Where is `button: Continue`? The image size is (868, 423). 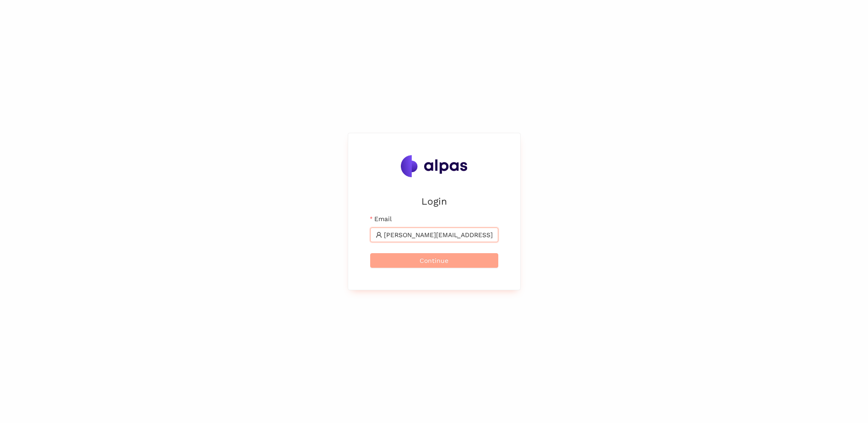 button: Continue is located at coordinates (434, 260).